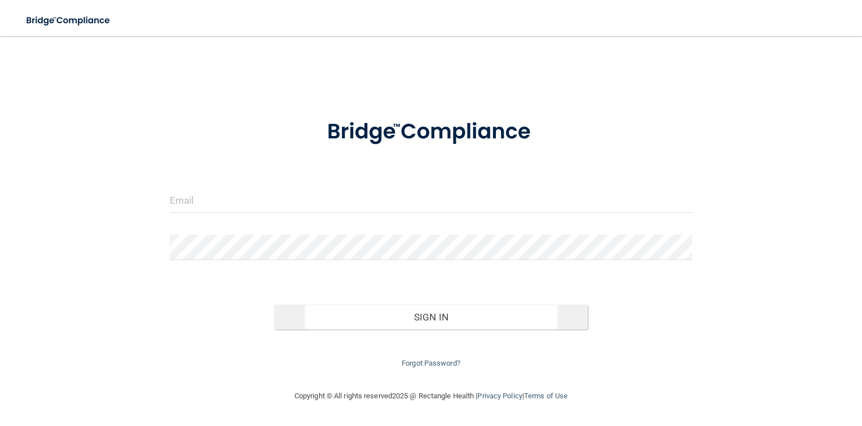 Image resolution: width=862 pixels, height=426 pixels. Describe the element at coordinates (545, 395) in the screenshot. I see `a: Terms of Use` at that location.